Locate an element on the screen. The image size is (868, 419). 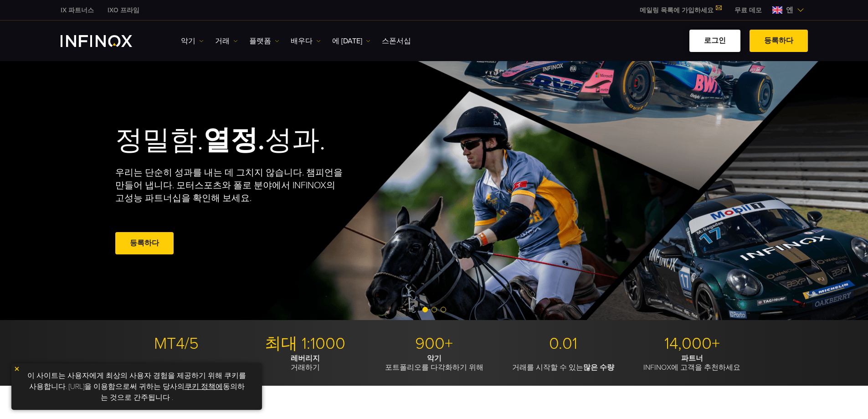
img: 노란색 닫기 아이콘 is located at coordinates (17, 369).